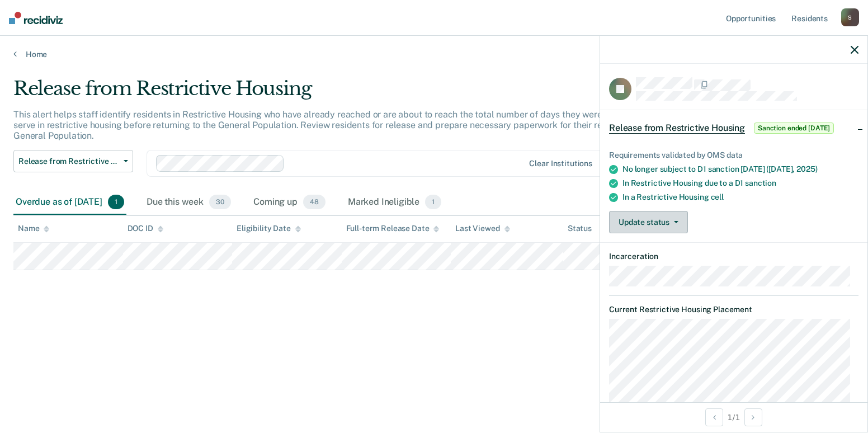 The height and width of the screenshot is (433, 868). I want to click on img: Recidiviz, so click(36, 18).